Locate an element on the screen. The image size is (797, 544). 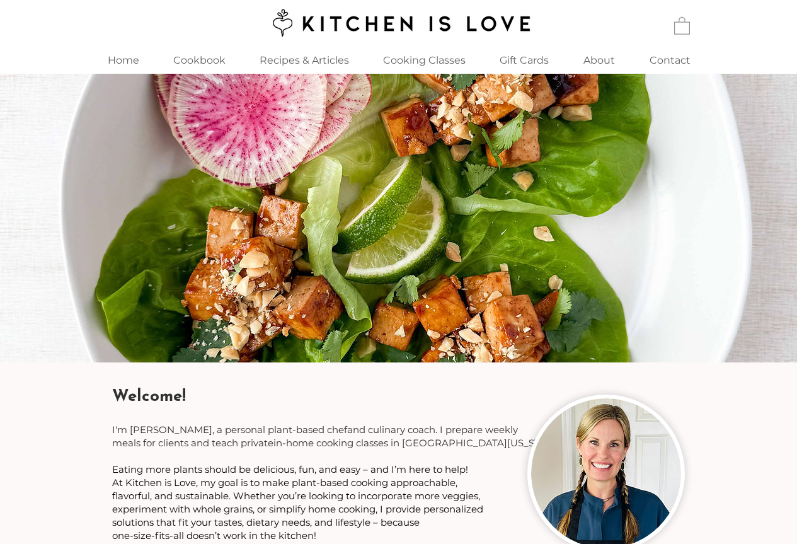
span: At Kitchen is Love, my goal is to make plant-based cooking approachable, is located at coordinates (285, 482).